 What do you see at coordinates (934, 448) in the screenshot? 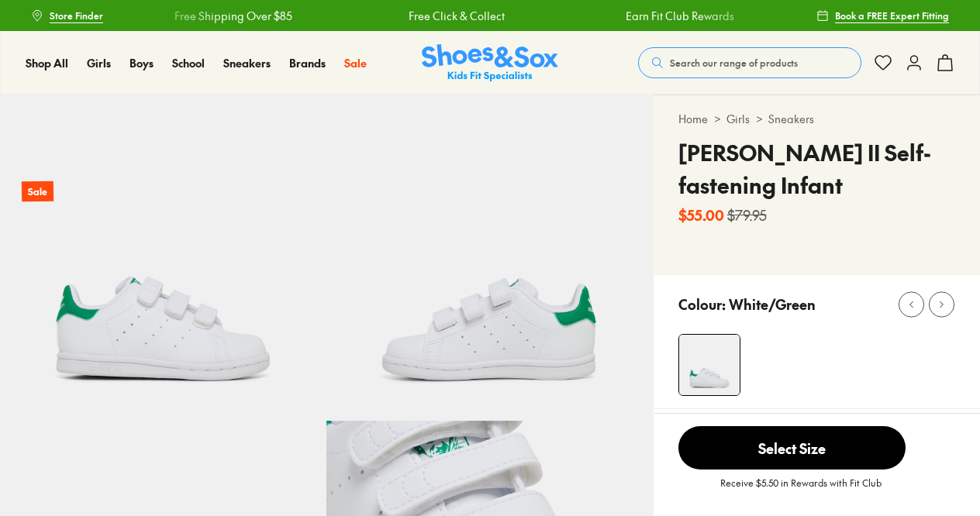
I see `button: Add to Wishlist` at bounding box center [934, 448].